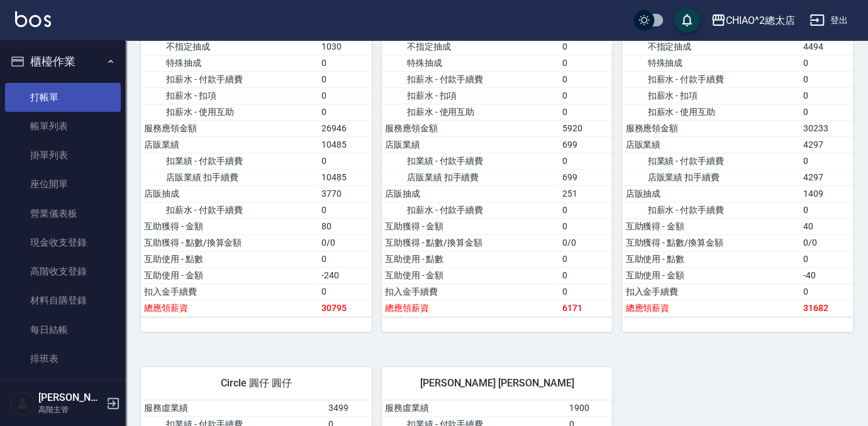 The image size is (868, 426). What do you see at coordinates (471, 96) in the screenshot?
I see `td: 扣薪水 - 扣項` at bounding box center [471, 96].